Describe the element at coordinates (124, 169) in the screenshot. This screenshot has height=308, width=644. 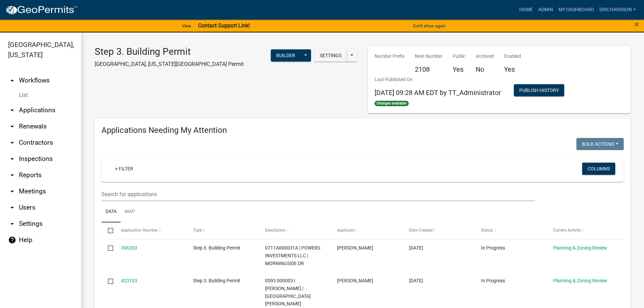
I see `a: + Filter` at that location.